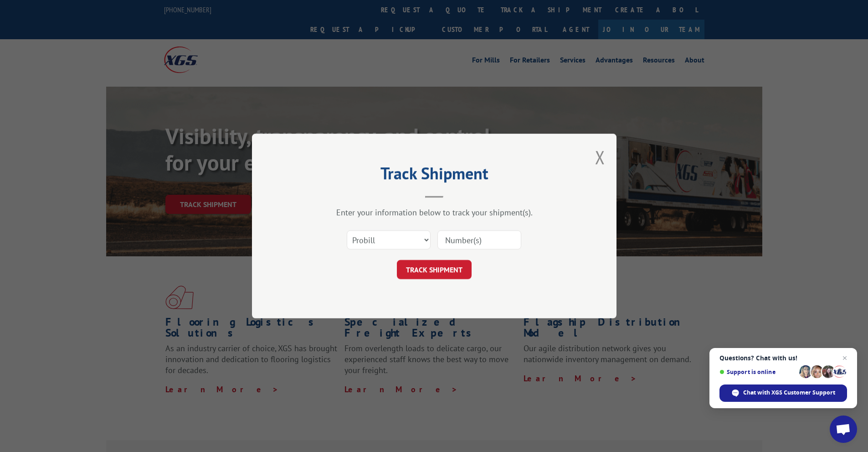 Image resolution: width=868 pixels, height=452 pixels. Describe the element at coordinates (434, 212) in the screenshot. I see `div: Enter your information below to track your shipment(s).` at that location.